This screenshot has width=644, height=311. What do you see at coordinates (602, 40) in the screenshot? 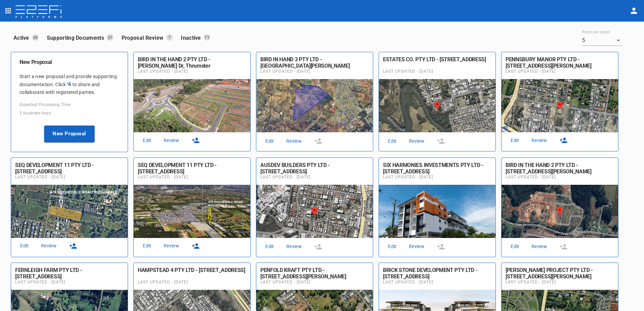
I see `div: 5` at bounding box center [602, 40].